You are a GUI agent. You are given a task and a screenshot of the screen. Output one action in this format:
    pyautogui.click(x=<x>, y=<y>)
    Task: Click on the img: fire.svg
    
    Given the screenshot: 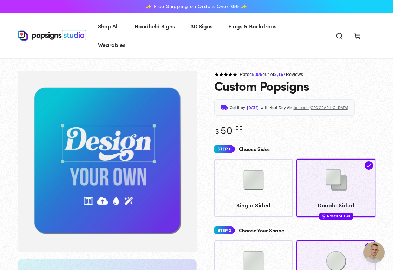 What is the action you would take?
    pyautogui.click(x=323, y=216)
    